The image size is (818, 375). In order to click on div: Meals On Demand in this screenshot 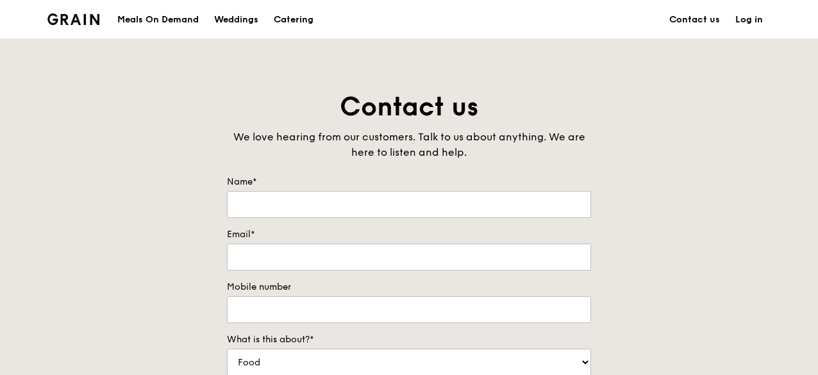, I will do `click(158, 20)`.